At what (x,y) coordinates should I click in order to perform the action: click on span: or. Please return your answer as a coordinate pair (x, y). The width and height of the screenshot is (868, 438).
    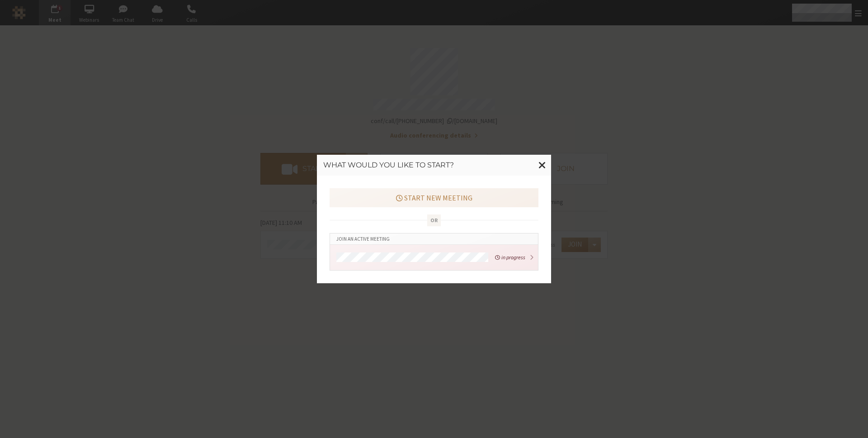
    Looking at the image, I should click on (434, 220).